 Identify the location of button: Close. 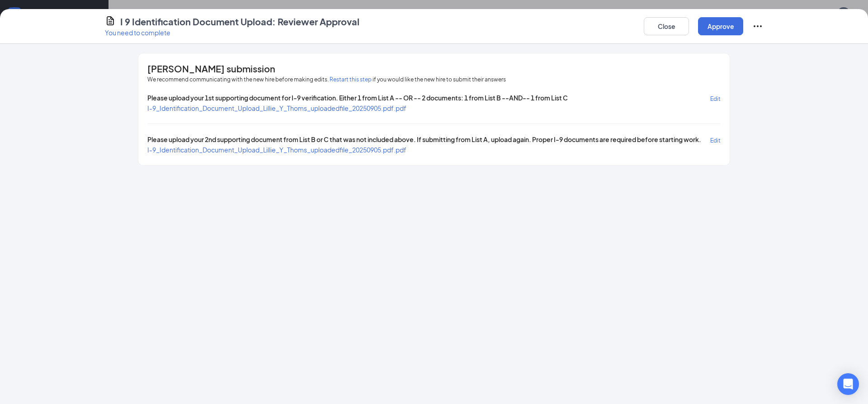
(666, 26).